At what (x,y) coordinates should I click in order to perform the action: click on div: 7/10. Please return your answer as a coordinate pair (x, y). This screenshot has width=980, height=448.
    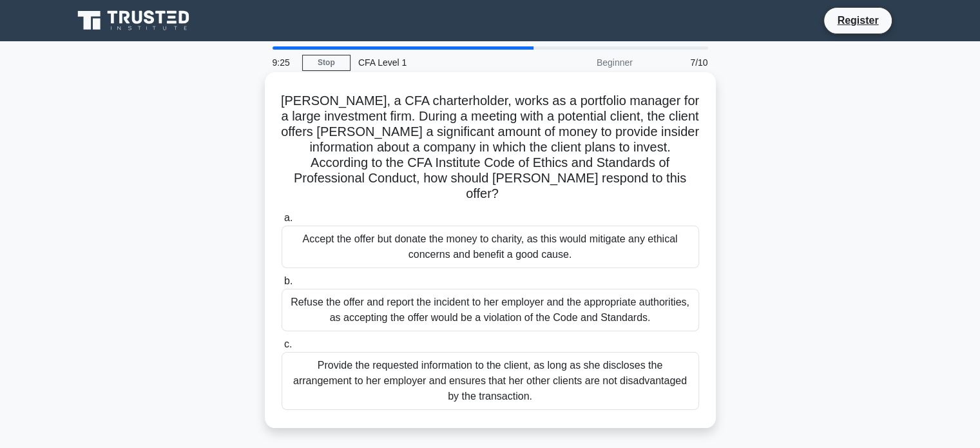
    Looking at the image, I should click on (678, 62).